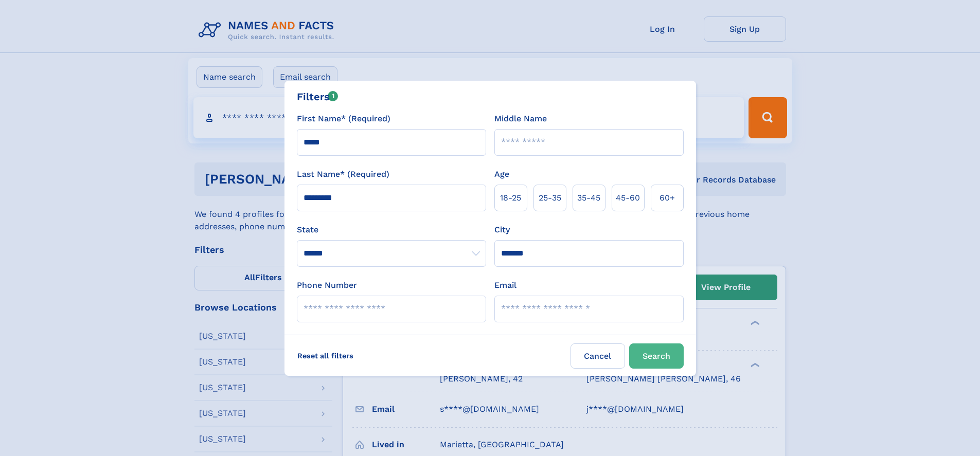 The height and width of the screenshot is (456, 980). What do you see at coordinates (589, 198) in the screenshot?
I see `span: 35‑45` at bounding box center [589, 198].